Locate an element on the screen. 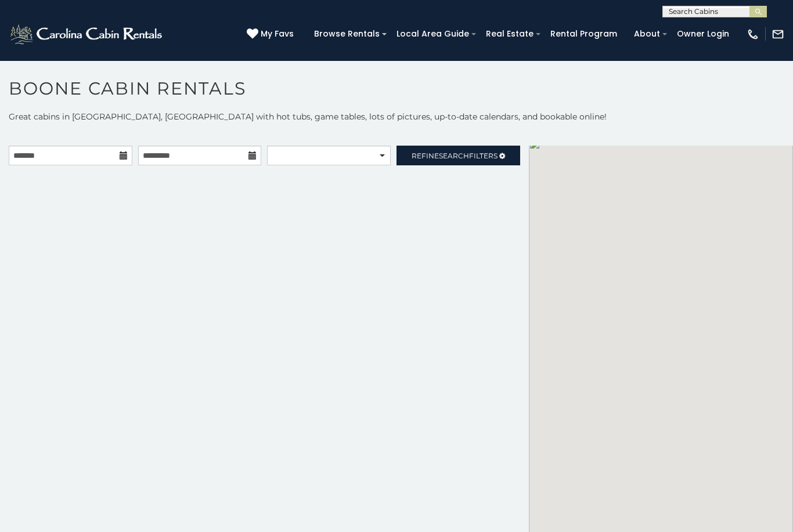 The width and height of the screenshot is (793, 532). img: phone-regular-white.png is located at coordinates (753, 34).